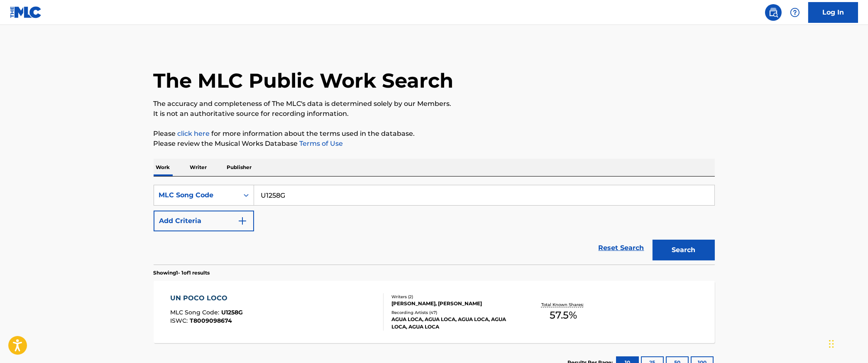 This screenshot has width=868, height=363. What do you see at coordinates (563, 315) in the screenshot?
I see `span: 57.5 %` at bounding box center [563, 315].